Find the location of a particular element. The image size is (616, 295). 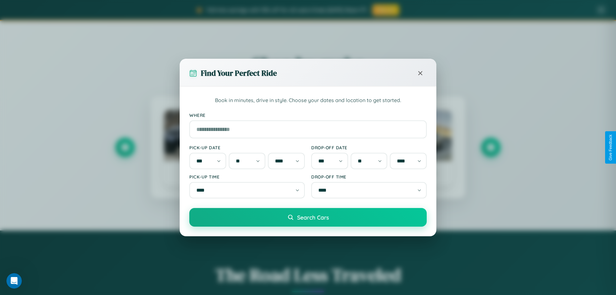

label: Where is located at coordinates (308, 115).